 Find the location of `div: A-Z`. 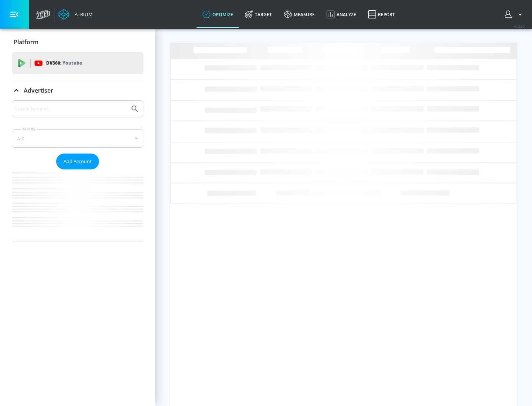

div: A-Z is located at coordinates (78, 138).